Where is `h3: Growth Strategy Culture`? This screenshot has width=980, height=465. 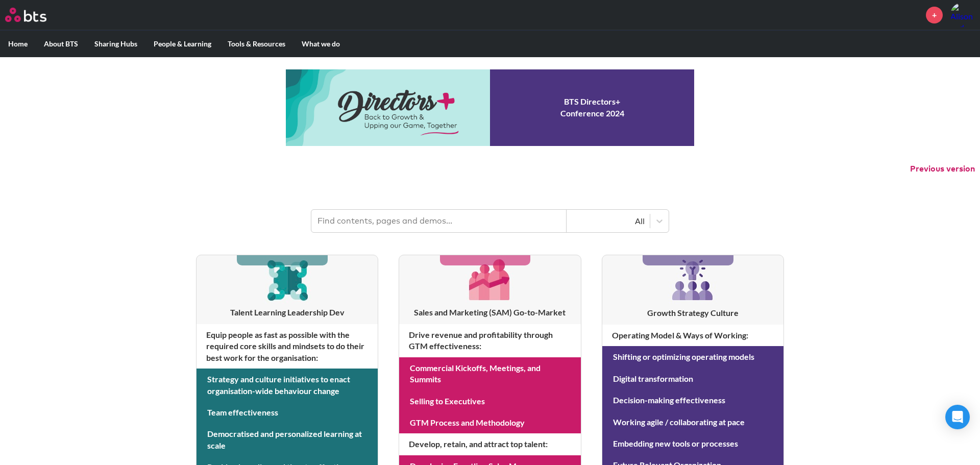 h3: Growth Strategy Culture is located at coordinates (693, 313).